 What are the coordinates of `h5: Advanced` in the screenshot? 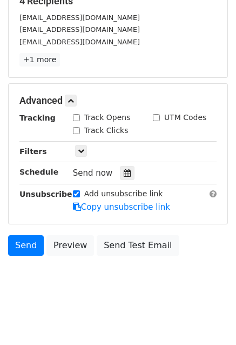 It's located at (118, 101).